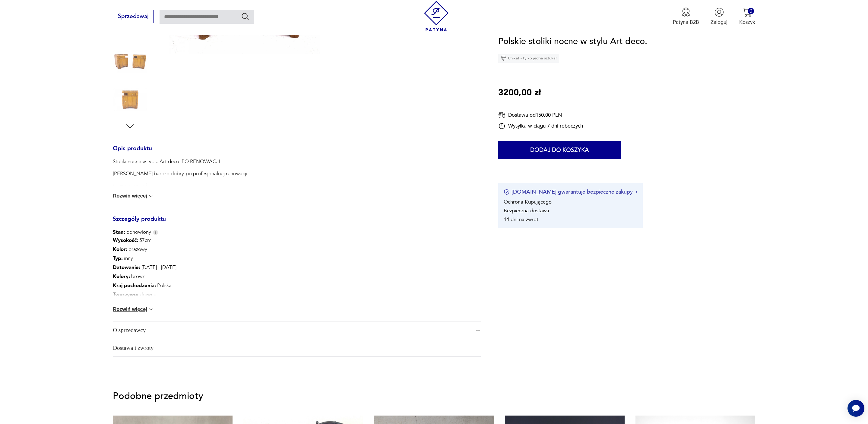  Describe the element at coordinates (529, 58) in the screenshot. I see `div: Unikat - tylko jedna sztuka!` at that location.